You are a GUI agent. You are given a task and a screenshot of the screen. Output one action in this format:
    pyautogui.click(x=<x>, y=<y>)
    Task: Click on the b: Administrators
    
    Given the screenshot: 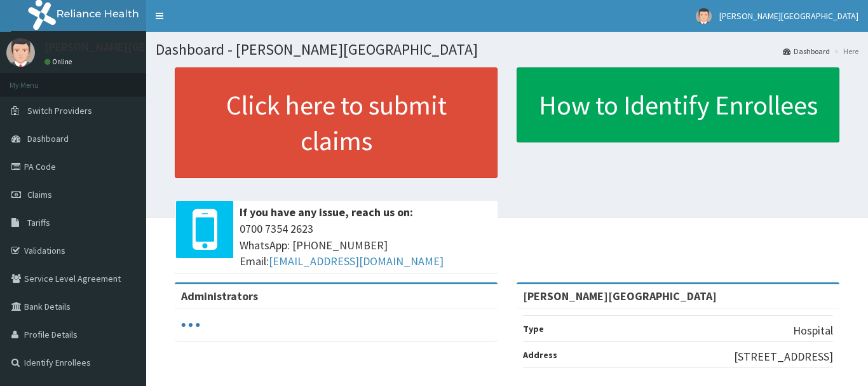 What is the action you would take?
    pyautogui.click(x=219, y=295)
    